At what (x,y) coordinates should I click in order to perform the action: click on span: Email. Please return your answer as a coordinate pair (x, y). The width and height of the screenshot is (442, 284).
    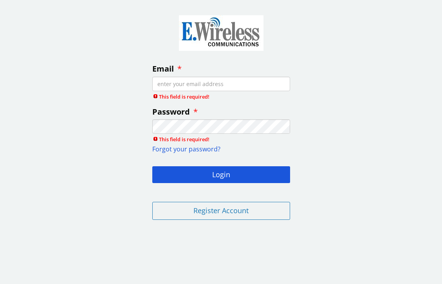
    Looking at the image, I should click on (163, 69).